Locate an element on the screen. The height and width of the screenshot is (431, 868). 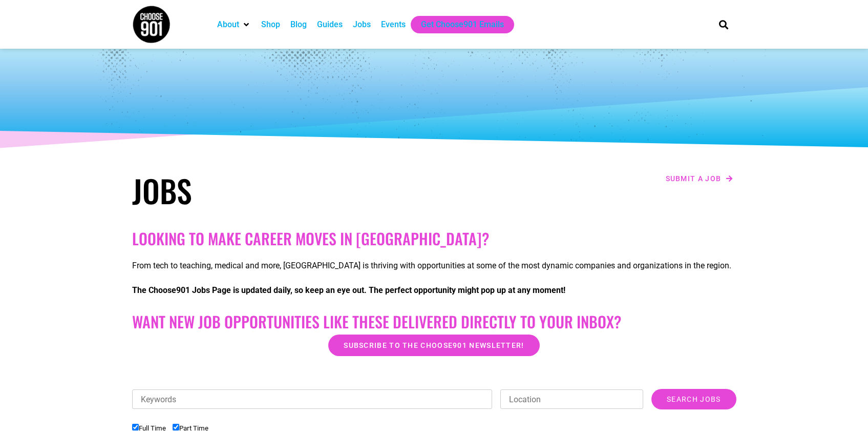
div: Blog is located at coordinates (299, 25).